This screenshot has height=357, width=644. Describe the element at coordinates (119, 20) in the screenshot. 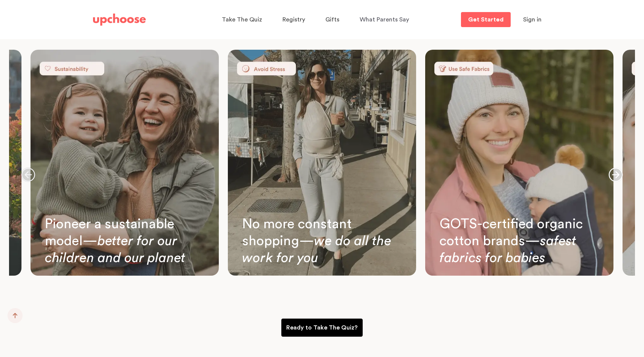

I see `img: UpChoose` at that location.